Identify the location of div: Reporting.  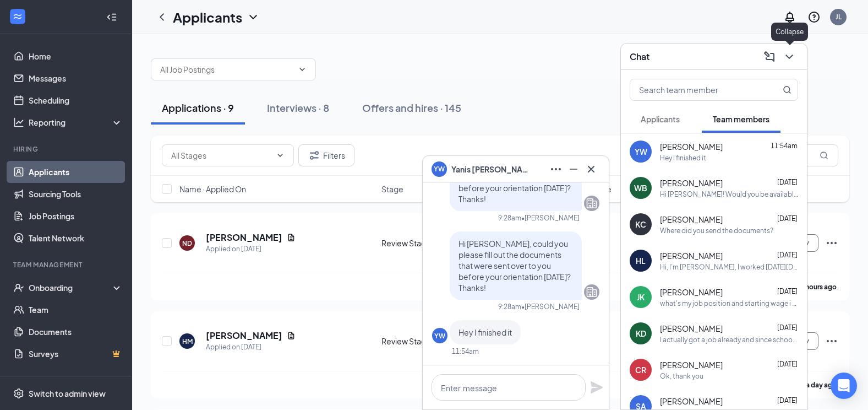
(76, 122).